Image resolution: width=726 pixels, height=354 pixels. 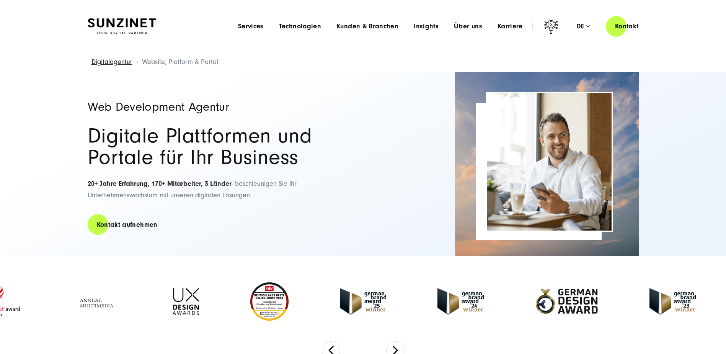 I want to click on img: Full-Service Digitalagentur SUNZINET - Business Applications Web & Cloud_2, so click(x=547, y=164).